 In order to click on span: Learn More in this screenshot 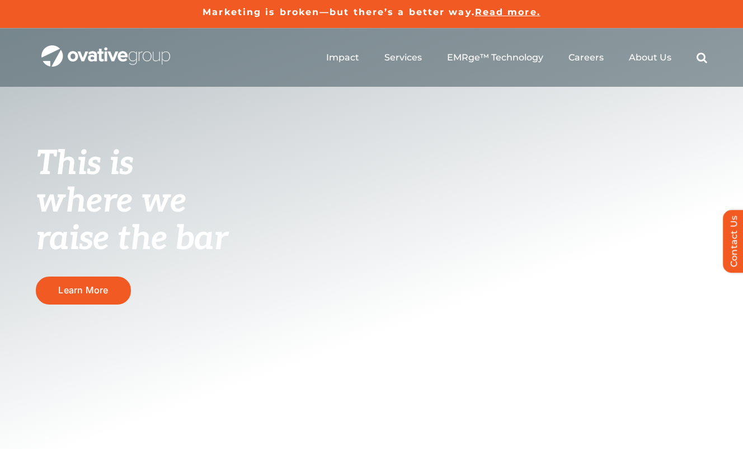, I will do `click(83, 290)`.